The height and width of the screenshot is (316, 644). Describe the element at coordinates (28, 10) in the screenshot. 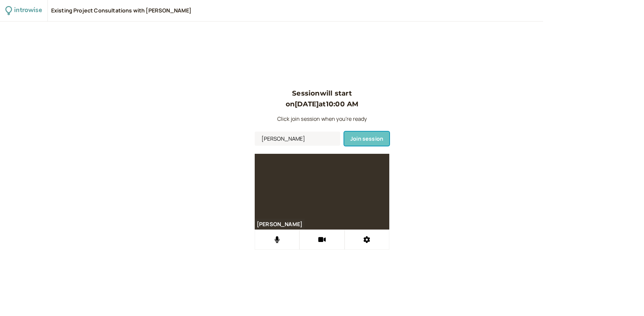

I see `div: introwise` at that location.